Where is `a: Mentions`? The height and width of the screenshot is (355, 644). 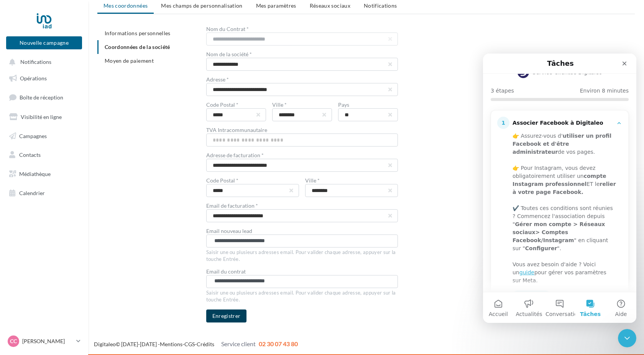
a: Mentions is located at coordinates (171, 344).